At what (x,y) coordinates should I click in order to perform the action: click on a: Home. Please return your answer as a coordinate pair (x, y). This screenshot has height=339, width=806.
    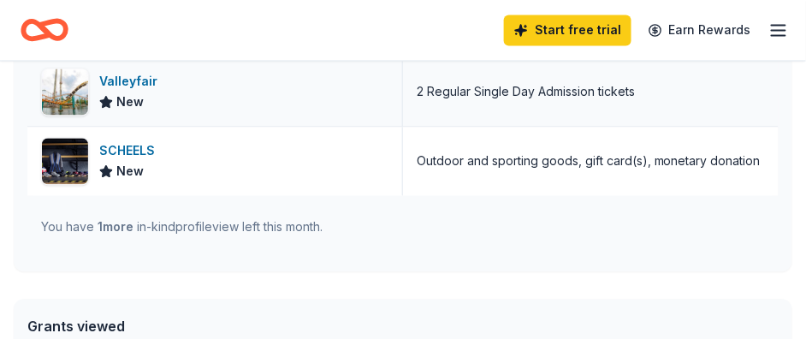
    Looking at the image, I should click on (44, 30).